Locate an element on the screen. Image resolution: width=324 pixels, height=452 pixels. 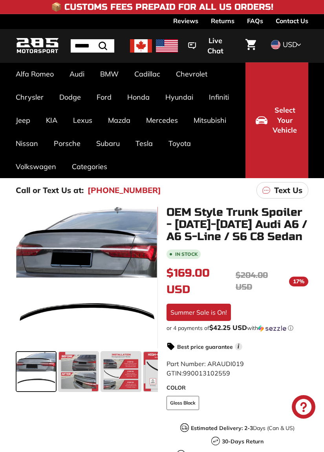
span: $204.00 USD is located at coordinates (251, 281).